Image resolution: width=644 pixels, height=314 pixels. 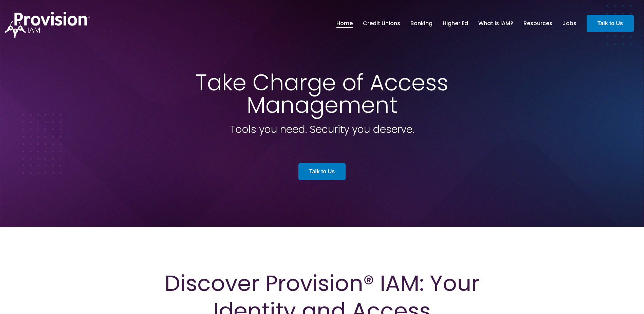 I want to click on a: Banking, so click(x=421, y=23).